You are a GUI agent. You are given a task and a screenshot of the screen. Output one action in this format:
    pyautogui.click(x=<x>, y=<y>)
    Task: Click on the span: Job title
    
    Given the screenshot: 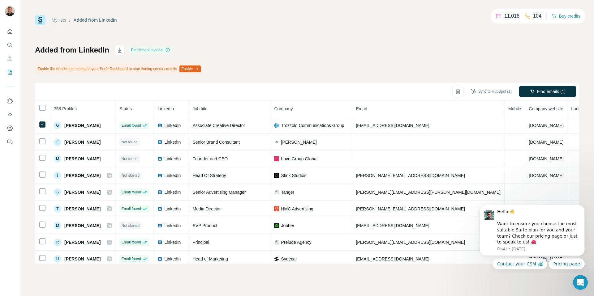 What is the action you would take?
    pyautogui.click(x=200, y=109)
    